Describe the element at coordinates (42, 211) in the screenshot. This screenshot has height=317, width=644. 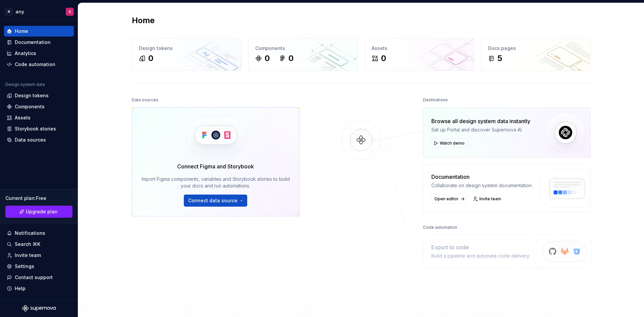
I see `span: Upgrade plan` at that location.